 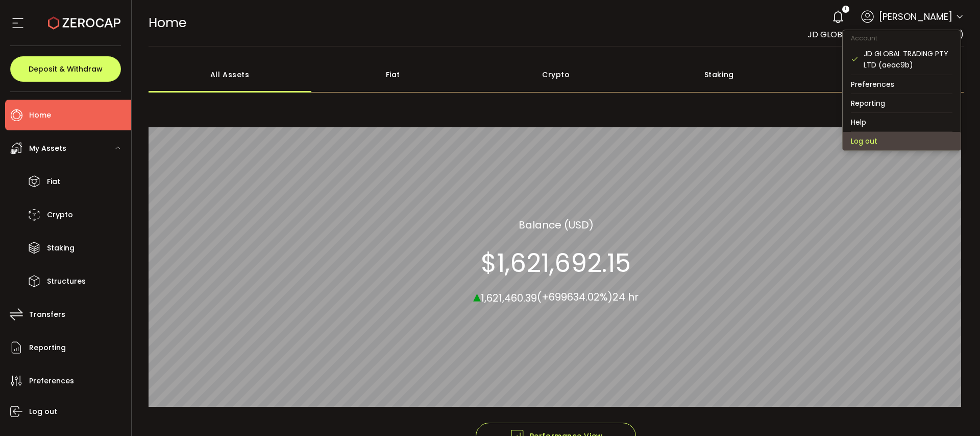 What do you see at coordinates (556, 263) in the screenshot?
I see `section: $1,621,692.15` at bounding box center [556, 263].